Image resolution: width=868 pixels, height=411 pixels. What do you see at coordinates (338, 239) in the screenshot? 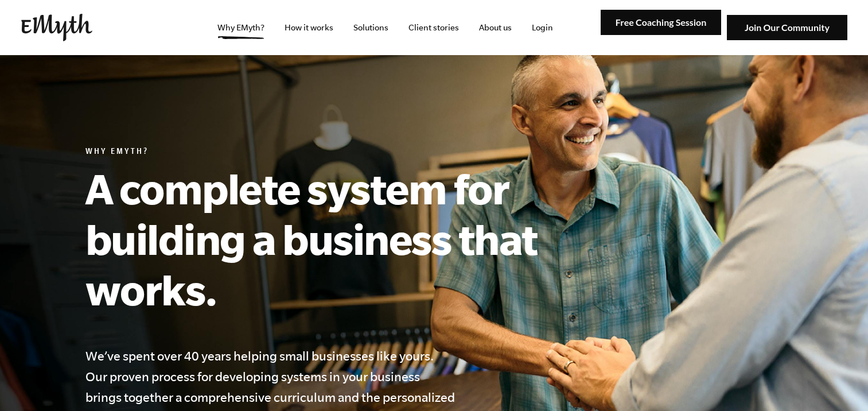
I see `h1: A complete system for building a business that works.` at bounding box center [338, 239].